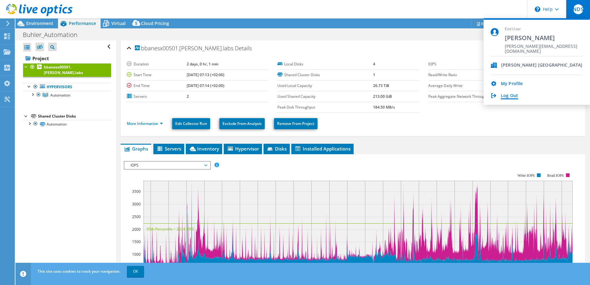 Image resolution: width=590 pixels, height=285 pixels. What do you see at coordinates (67, 58) in the screenshot?
I see `a: Project` at bounding box center [67, 58].